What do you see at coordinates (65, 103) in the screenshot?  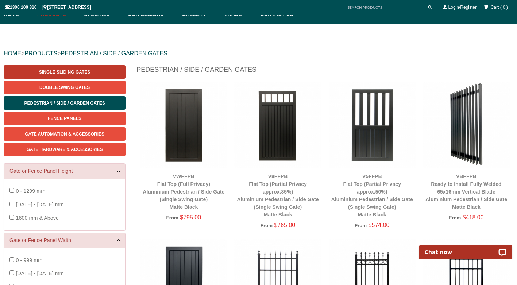 I see `span: Pedestrian / Side / Garden Gates` at bounding box center [65, 103].